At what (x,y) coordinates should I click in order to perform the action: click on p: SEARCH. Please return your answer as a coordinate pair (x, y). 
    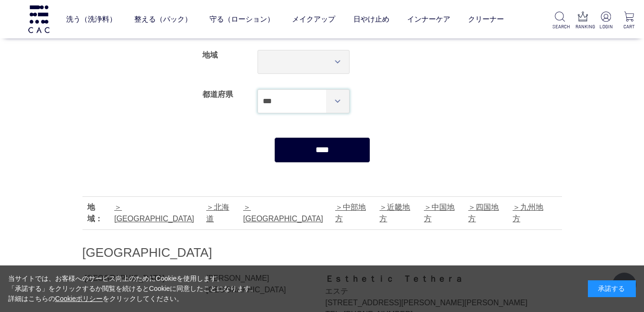
    Looking at the image, I should click on (559, 26).